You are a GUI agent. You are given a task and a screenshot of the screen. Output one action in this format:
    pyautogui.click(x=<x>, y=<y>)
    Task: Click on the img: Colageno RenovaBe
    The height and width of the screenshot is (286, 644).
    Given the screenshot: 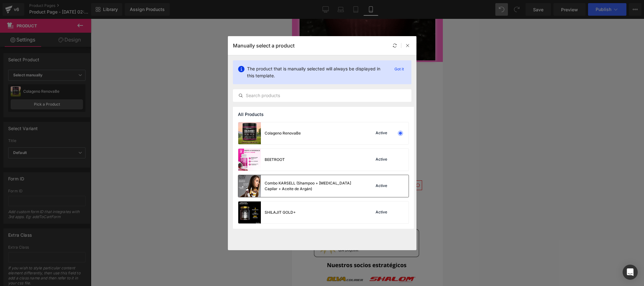 What is the action you would take?
    pyautogui.click(x=75, y=106)
    